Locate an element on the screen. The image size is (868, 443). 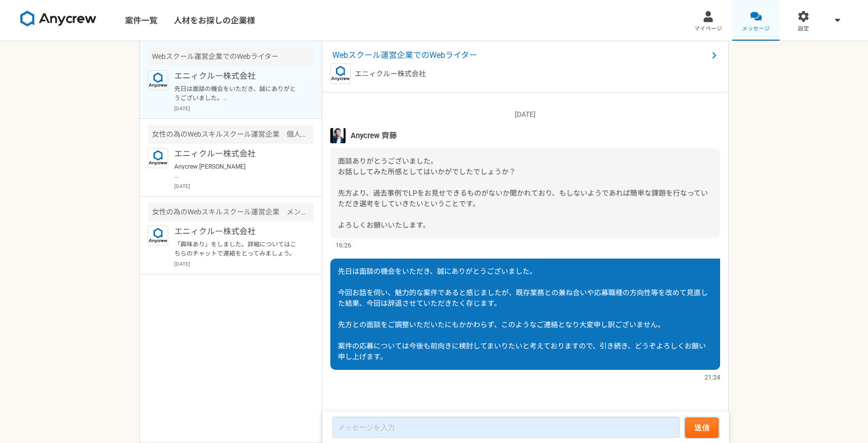
div: 女性の為のWebスキルスクール運営企業 個人営業（フルリモート） is located at coordinates (231, 134).